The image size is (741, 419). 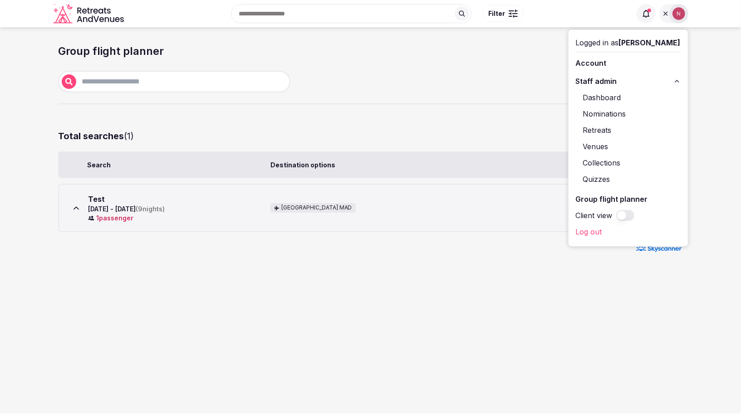 I want to click on a: Account, so click(x=628, y=63).